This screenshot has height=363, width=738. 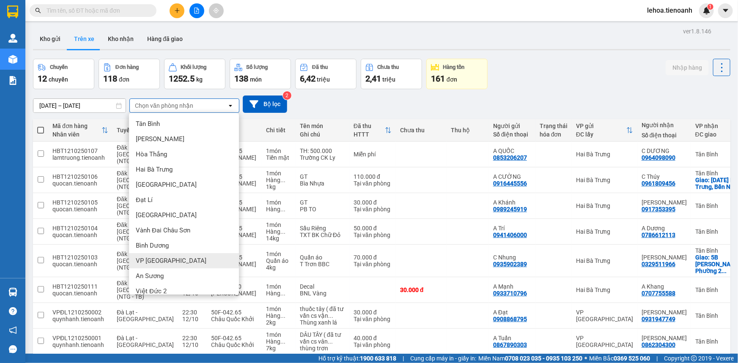 I want to click on button: Kho gửi, so click(x=50, y=39).